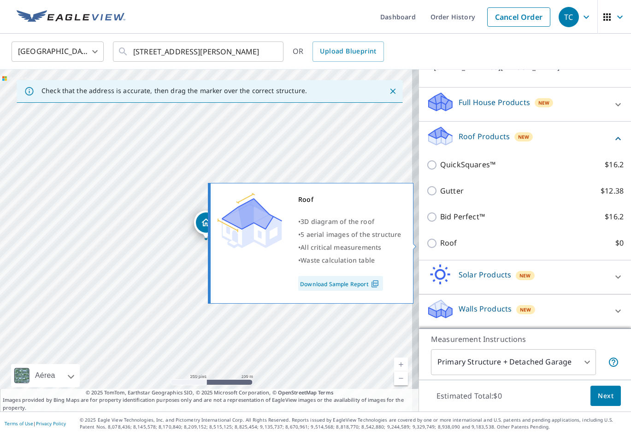 The image size is (631, 435). I want to click on span: 5 aerial images of the structure, so click(351, 234).